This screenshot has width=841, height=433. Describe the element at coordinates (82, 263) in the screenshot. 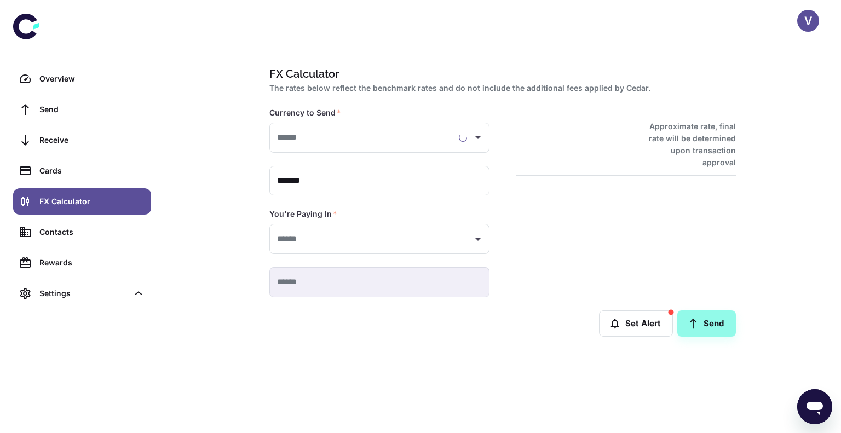

I see `a: Rewards` at that location.